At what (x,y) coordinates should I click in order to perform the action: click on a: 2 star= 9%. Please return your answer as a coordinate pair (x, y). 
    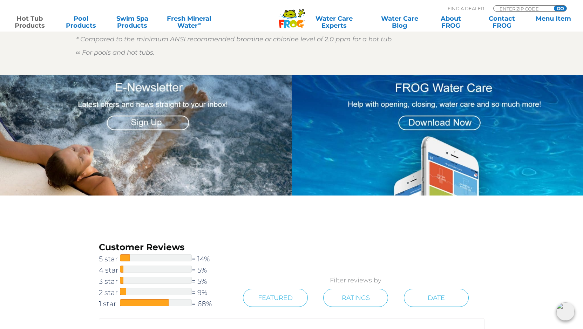
    Looking at the image, I should click on (163, 293).